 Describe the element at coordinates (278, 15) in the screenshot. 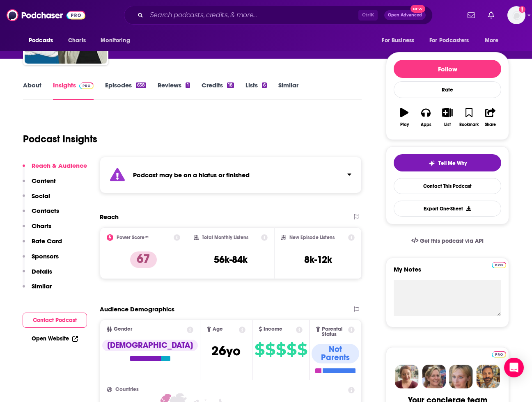

I see `div: Search podcasts, credits, & more...` at that location.